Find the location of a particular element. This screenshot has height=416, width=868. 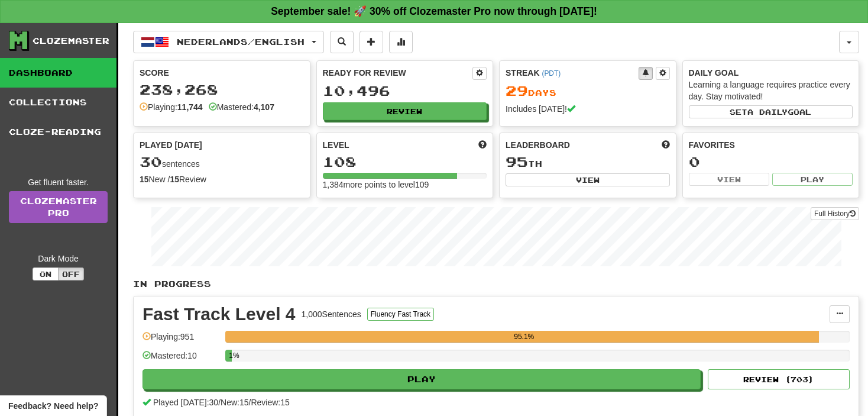

span: a daily is located at coordinates (768, 112).